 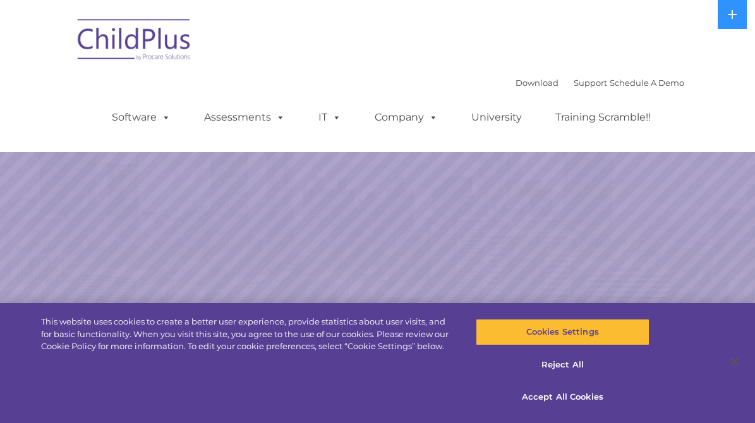 I want to click on a: Company, so click(x=406, y=117).